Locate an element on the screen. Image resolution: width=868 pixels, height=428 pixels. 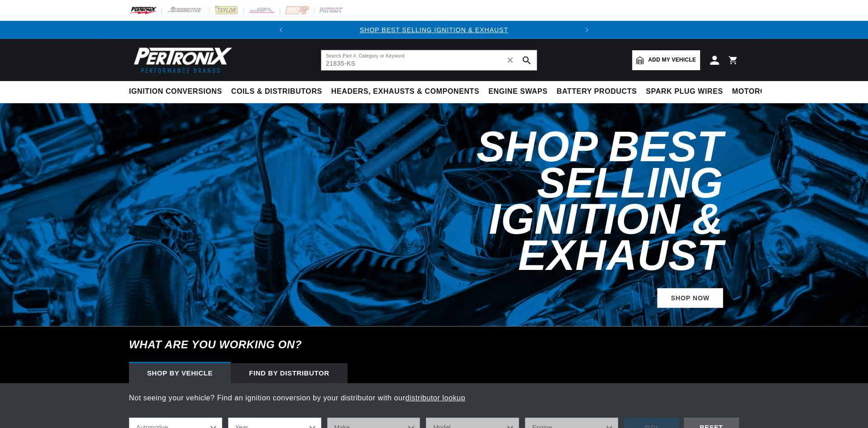
summary: Motorcycle is located at coordinates (759, 91).